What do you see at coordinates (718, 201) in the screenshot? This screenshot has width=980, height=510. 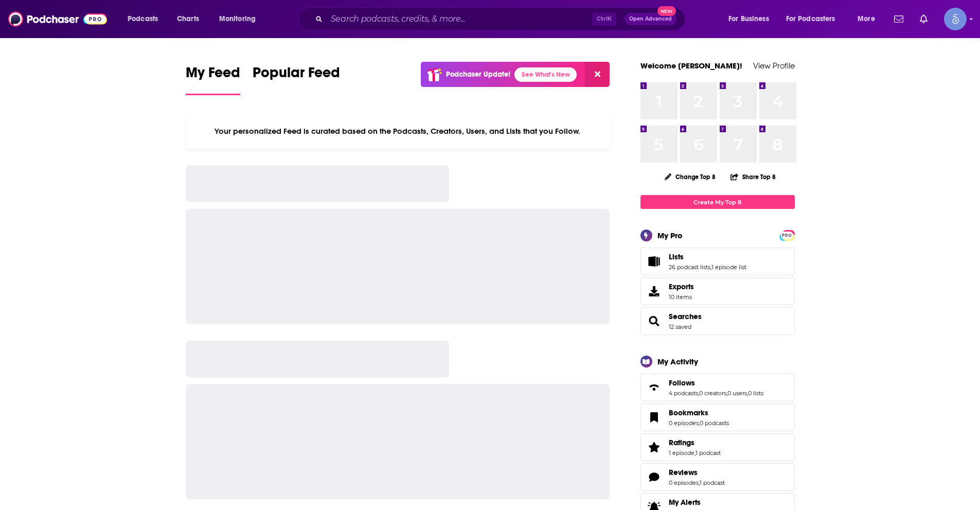 I see `a: Create My Top 8` at bounding box center [718, 201].